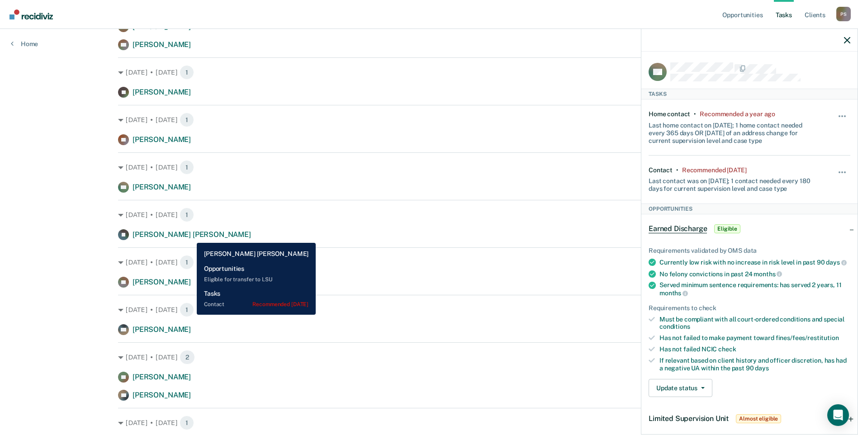  What do you see at coordinates (680, 388) in the screenshot?
I see `button: Update status` at bounding box center [680, 388].